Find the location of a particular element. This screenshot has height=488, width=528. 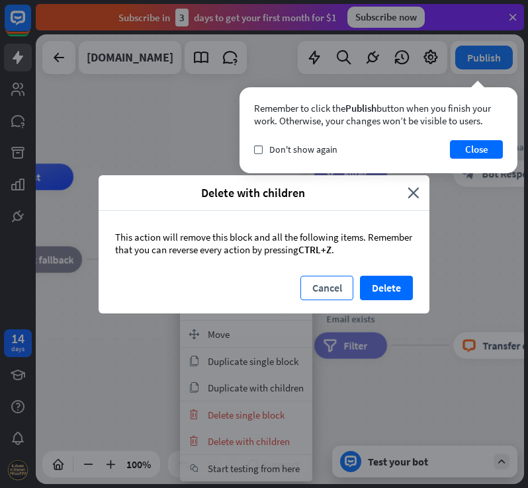

span: Don't show again is located at coordinates (303, 150).